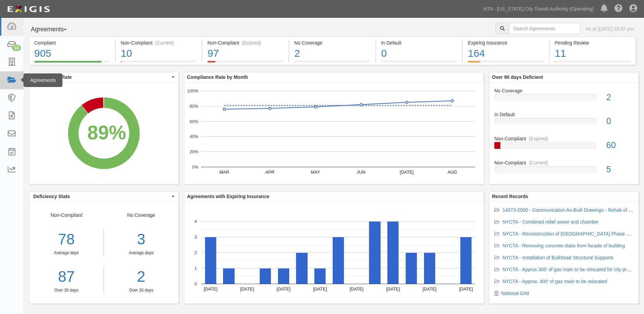 The width and height of the screenshot is (644, 314). What do you see at coordinates (592, 43) in the screenshot?
I see `div: Pending Review` at bounding box center [592, 43].